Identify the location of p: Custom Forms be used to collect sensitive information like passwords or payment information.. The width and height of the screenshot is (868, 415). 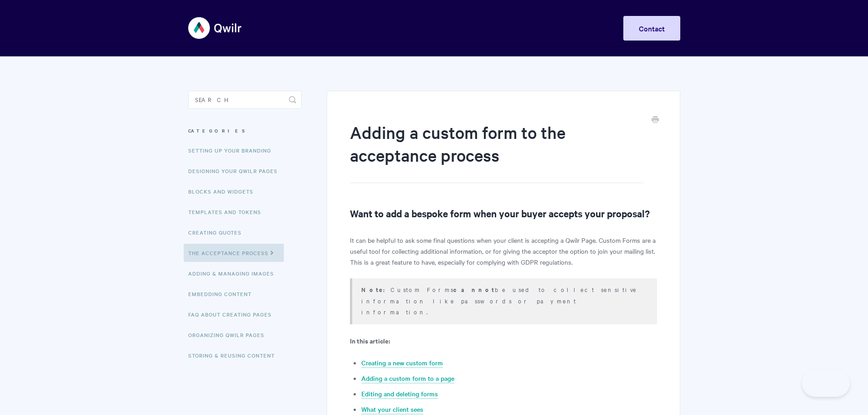
(503, 301).